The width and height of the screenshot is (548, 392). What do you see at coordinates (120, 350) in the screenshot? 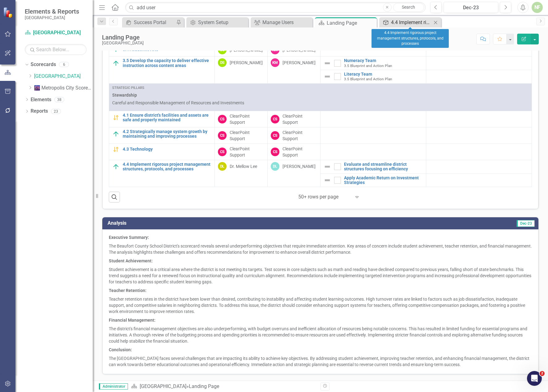
I see `strong: Conclusion:` at bounding box center [120, 350].